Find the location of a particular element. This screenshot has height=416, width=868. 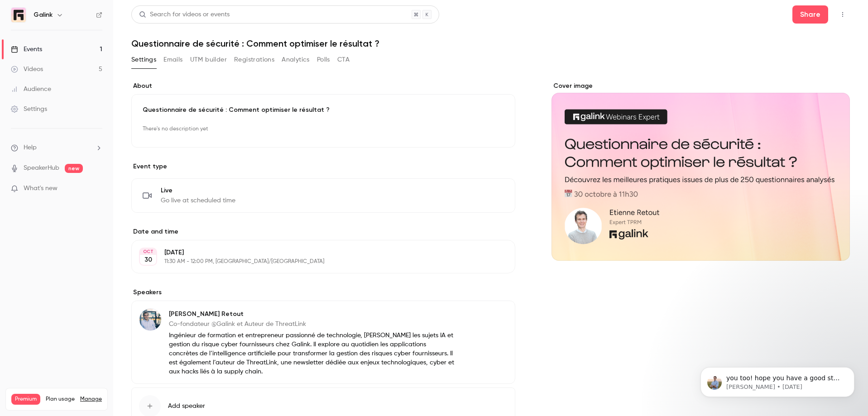

img: Profile image for Tim is located at coordinates (28, 34).